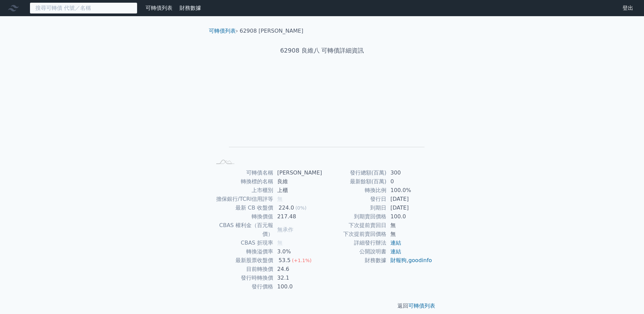  Describe the element at coordinates (242, 190) in the screenshot. I see `td: 上市櫃別` at that location.